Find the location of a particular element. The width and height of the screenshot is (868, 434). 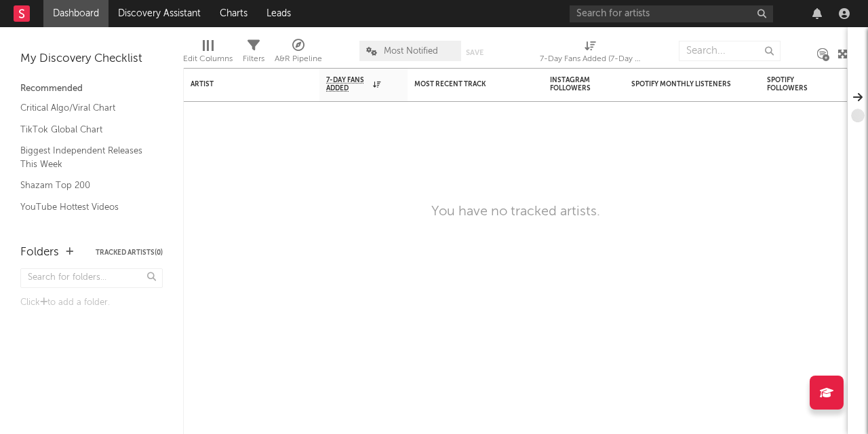

span: Most Notified is located at coordinates (411, 51).